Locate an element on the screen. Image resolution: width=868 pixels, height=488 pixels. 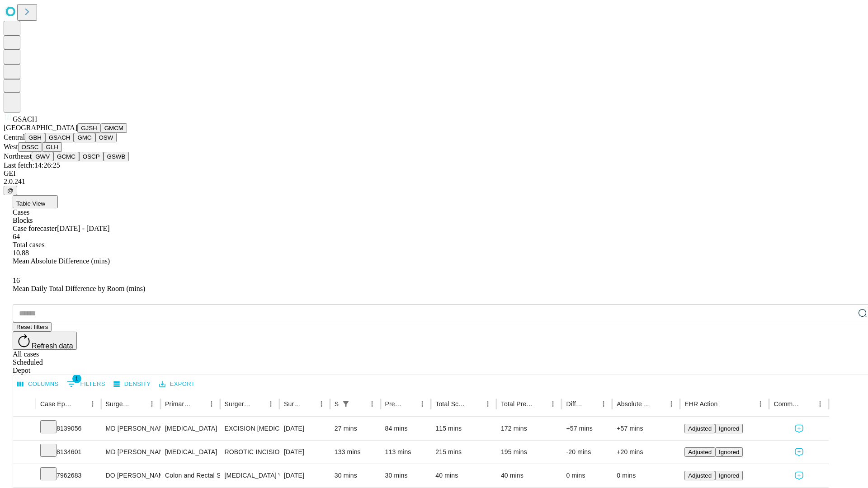
span: West is located at coordinates (11, 147).